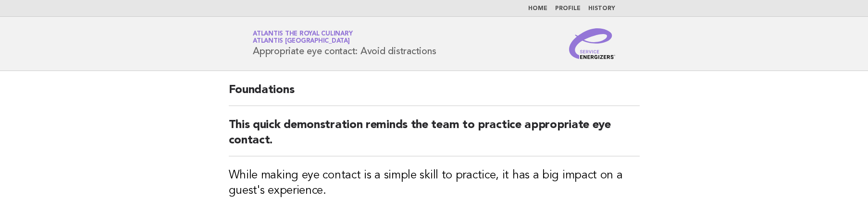 This screenshot has height=212, width=868. Describe the element at coordinates (568, 9) in the screenshot. I see `a: Profile` at that location.